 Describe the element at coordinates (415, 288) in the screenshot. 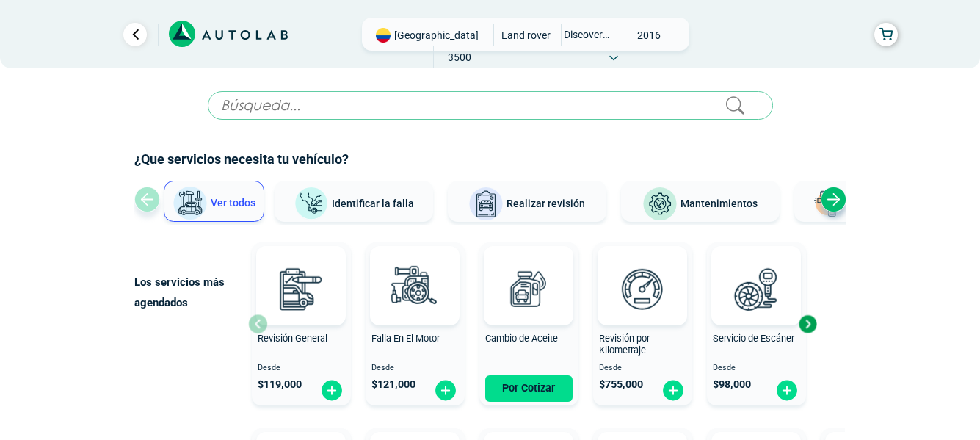

I see `img: diagnostic_engine-v3.svg` at that location.